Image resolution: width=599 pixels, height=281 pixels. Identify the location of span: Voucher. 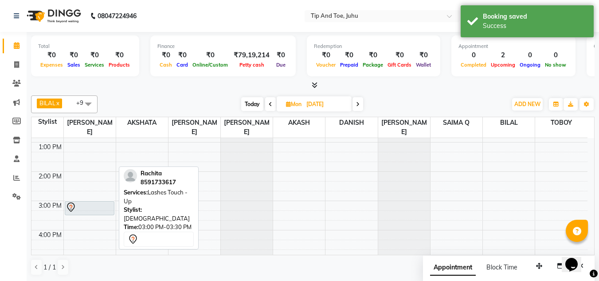
(326, 65).